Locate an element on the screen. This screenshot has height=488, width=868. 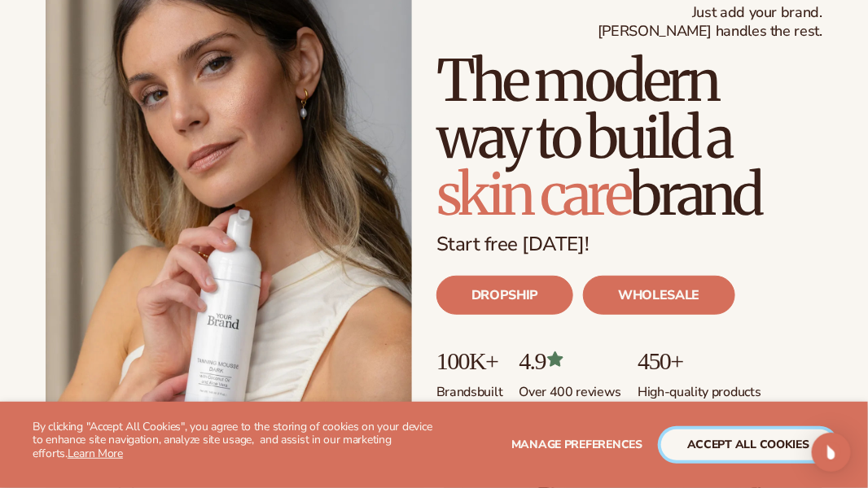
div: Open Intercom Messenger is located at coordinates (832, 453).